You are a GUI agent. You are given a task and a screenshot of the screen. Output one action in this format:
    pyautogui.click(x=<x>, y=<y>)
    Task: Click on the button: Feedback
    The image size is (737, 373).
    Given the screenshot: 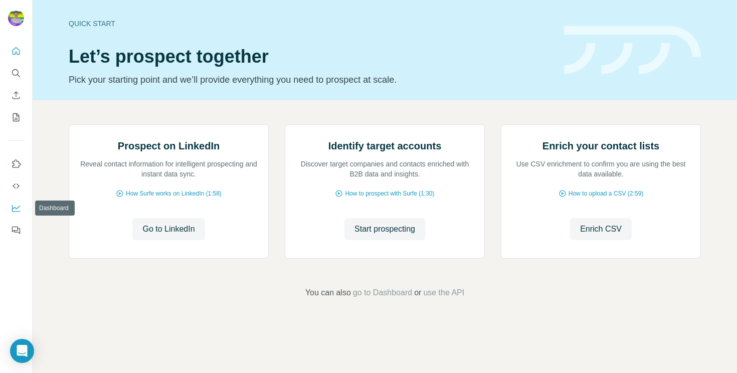 What is the action you would take?
    pyautogui.click(x=16, y=230)
    